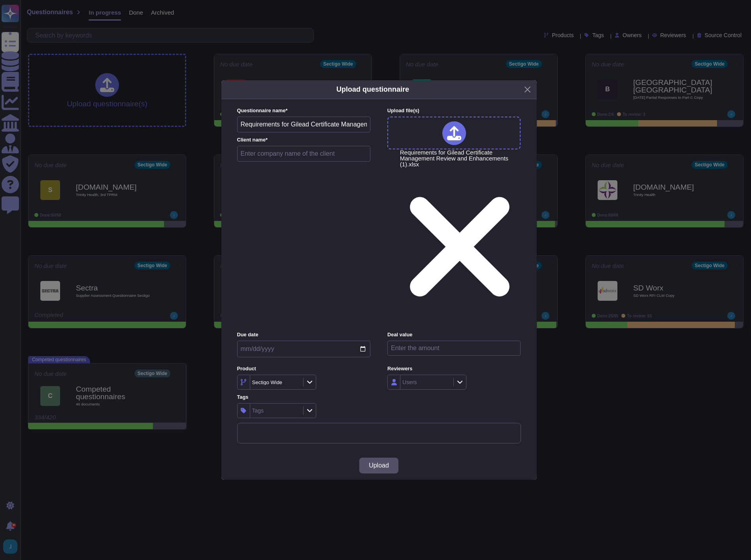 The image size is (751, 560). Describe the element at coordinates (304, 140) in the screenshot. I see `label: Client name` at that location.